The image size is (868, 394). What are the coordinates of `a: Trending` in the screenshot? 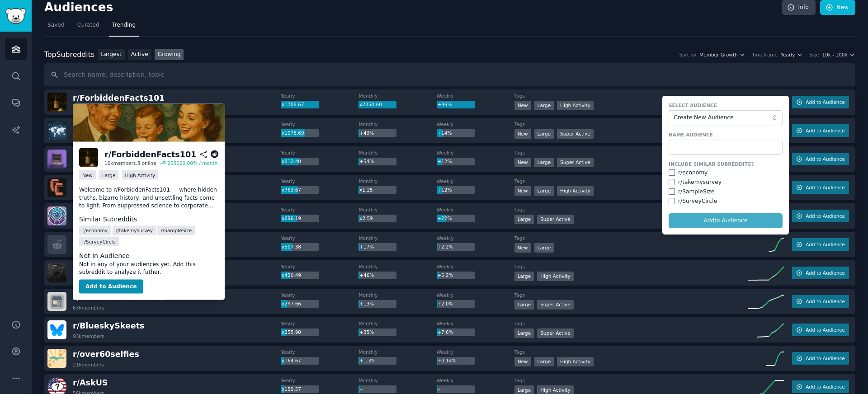 It's located at (124, 27).